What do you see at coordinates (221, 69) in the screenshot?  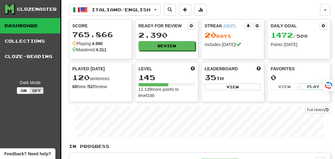 I see `span: Leaderboard` at bounding box center [221, 69].